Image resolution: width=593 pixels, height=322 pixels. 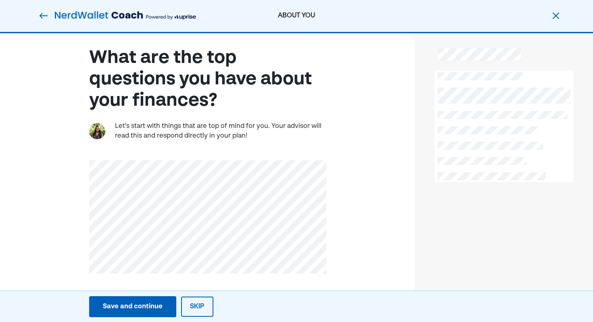 What do you see at coordinates (208, 80) in the screenshot?
I see `div: What are the top questions you have about your finances?` at bounding box center [208, 80].